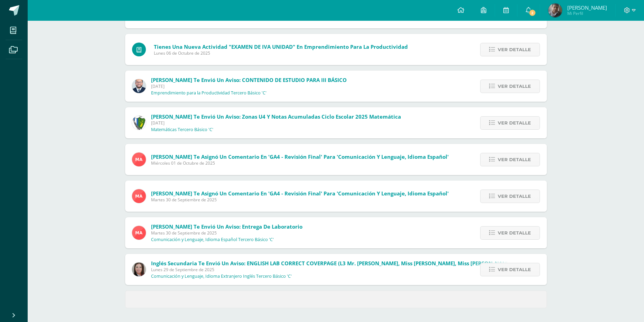 Image resolution: width=644 pixels, height=322 pixels. What do you see at coordinates (182, 130) in the screenshot?
I see `p: Matemáticas Tercero Básico 'C'` at bounding box center [182, 130].